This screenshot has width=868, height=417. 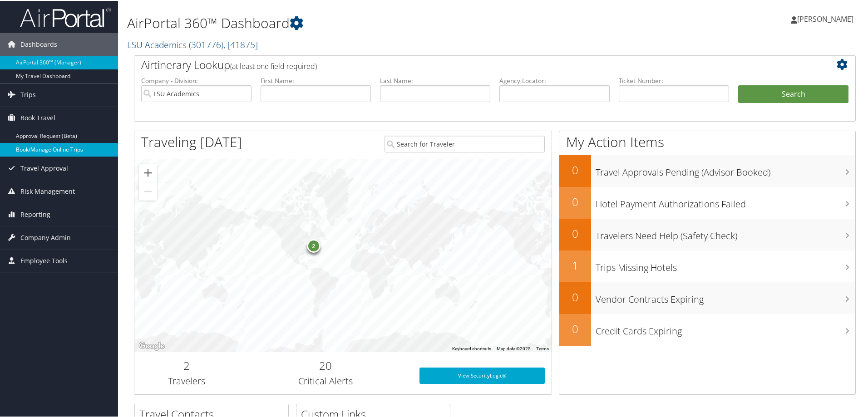 What do you see at coordinates (707, 234) in the screenshot?
I see `a: 0Travelers Need Help (Safety Check)` at bounding box center [707, 234].